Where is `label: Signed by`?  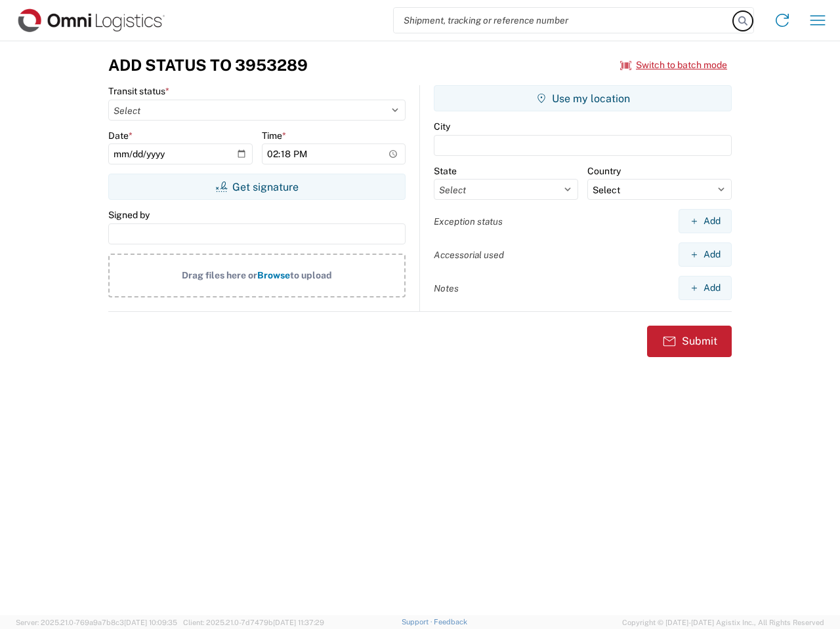
label: Signed by is located at coordinates (129, 215).